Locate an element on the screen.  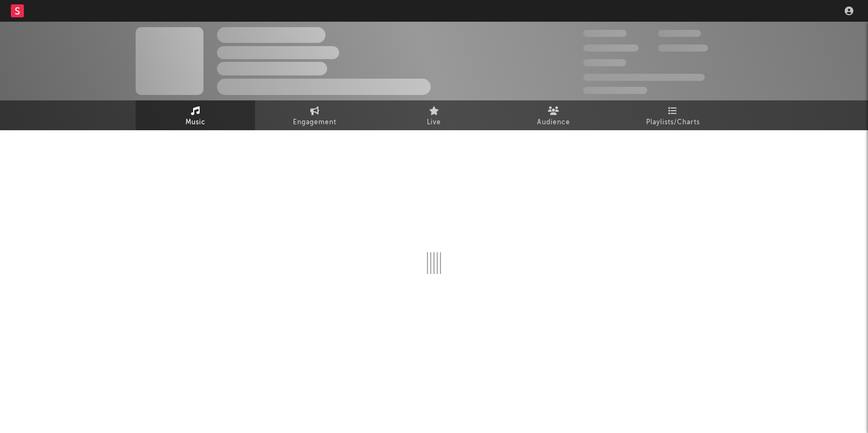
span: Audience is located at coordinates (553, 122).